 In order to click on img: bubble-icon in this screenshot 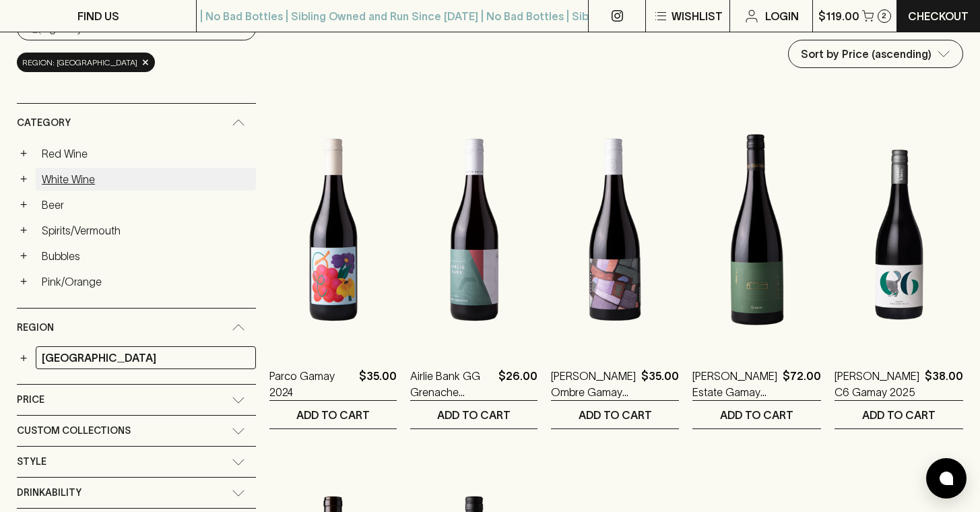, I will do `click(947, 479)`.